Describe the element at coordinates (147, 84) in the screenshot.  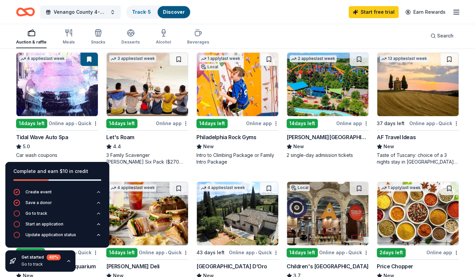
I see `img: Image for Let's Roam` at that location.